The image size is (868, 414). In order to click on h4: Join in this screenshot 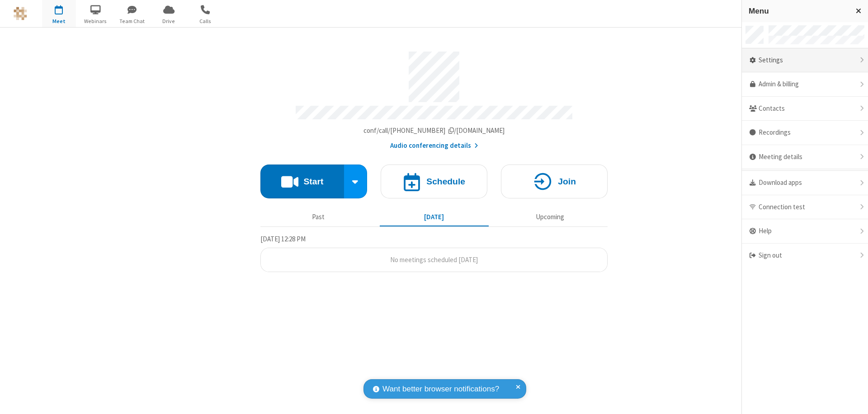, I will do `click(567, 182)`.